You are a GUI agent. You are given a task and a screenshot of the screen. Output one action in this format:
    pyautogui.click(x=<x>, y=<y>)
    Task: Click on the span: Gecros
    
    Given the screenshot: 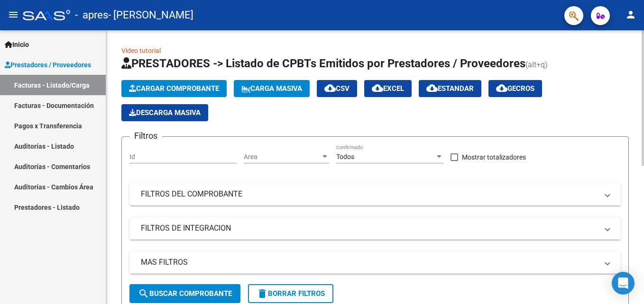 What is the action you would take?
    pyautogui.click(x=515, y=88)
    